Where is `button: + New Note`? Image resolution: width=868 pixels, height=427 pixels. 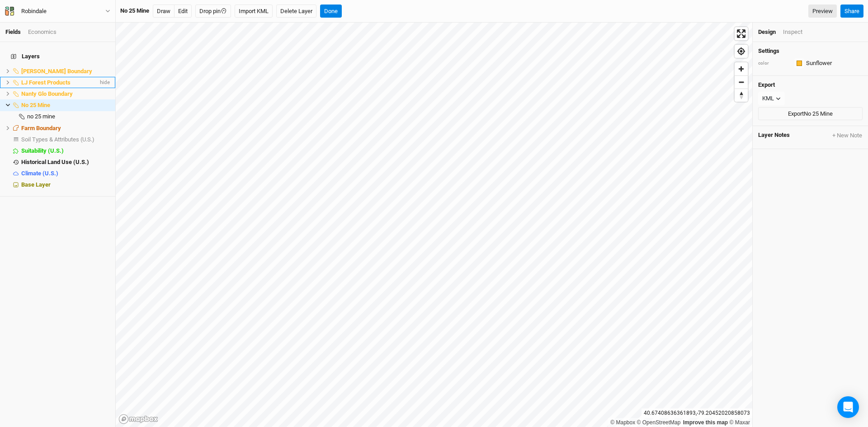
button: + New Note is located at coordinates (847, 136).